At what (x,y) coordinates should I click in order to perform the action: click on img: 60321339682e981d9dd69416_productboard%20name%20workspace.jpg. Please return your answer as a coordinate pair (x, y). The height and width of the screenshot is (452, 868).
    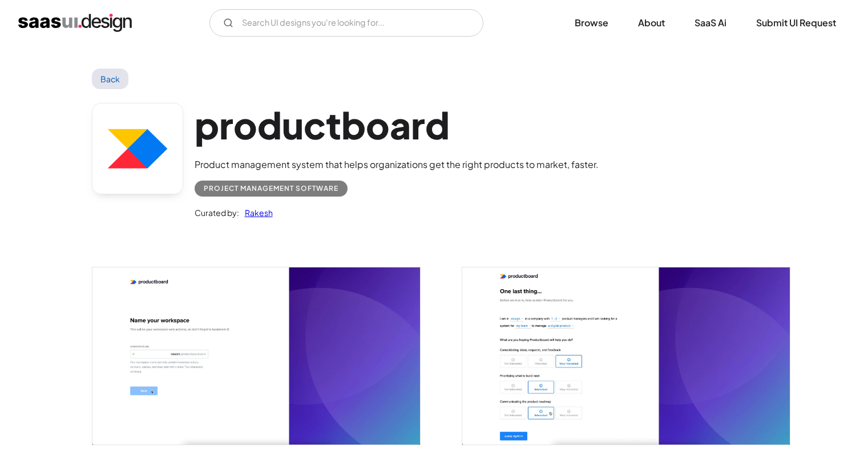
    Looking at the image, I should click on (256, 355).